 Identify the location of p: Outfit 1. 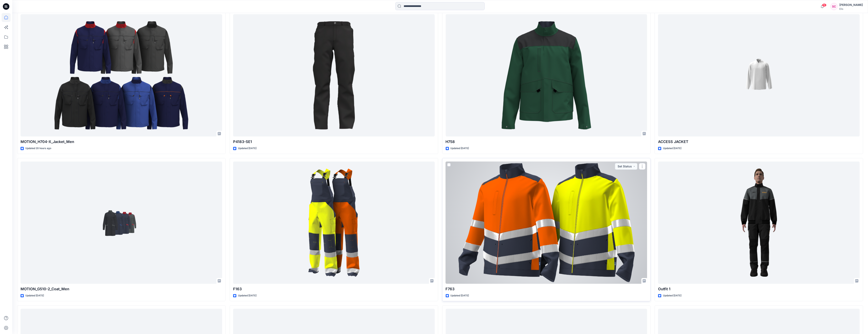
(759, 289).